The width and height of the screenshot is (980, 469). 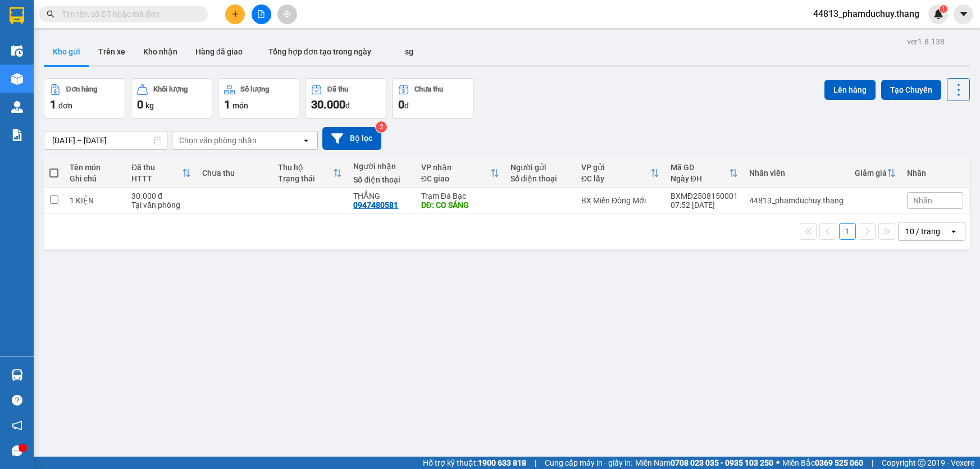 I want to click on span: search, so click(x=50, y=14).